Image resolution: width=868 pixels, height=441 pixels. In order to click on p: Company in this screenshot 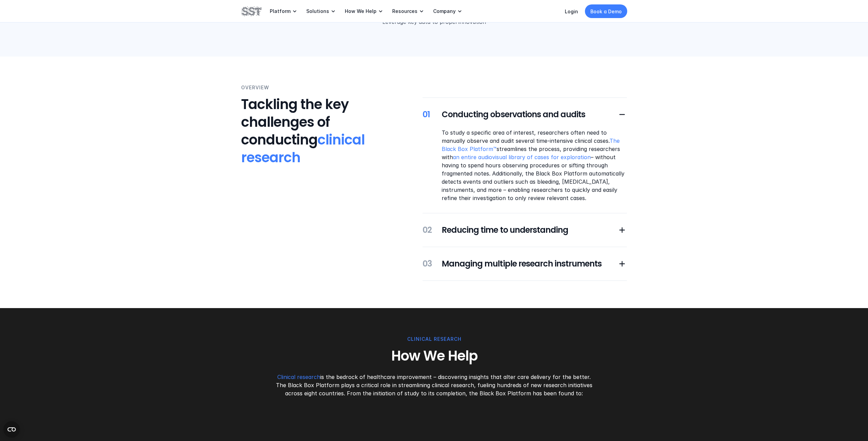, I will do `click(444, 11)`.